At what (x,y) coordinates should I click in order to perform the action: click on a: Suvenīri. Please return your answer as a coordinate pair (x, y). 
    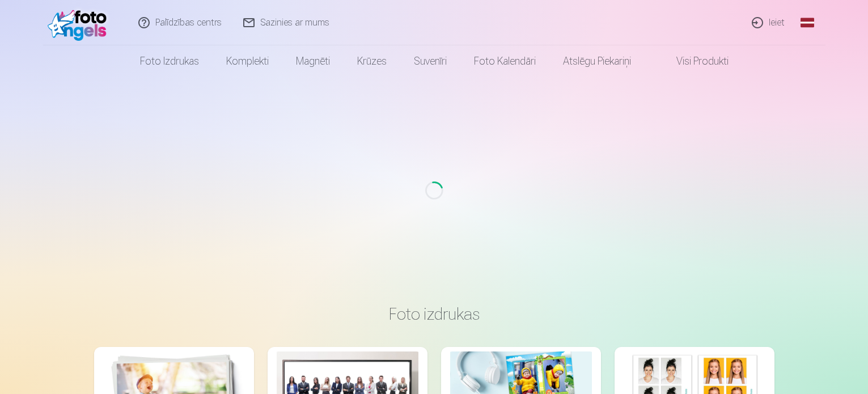
    Looking at the image, I should click on (430, 61).